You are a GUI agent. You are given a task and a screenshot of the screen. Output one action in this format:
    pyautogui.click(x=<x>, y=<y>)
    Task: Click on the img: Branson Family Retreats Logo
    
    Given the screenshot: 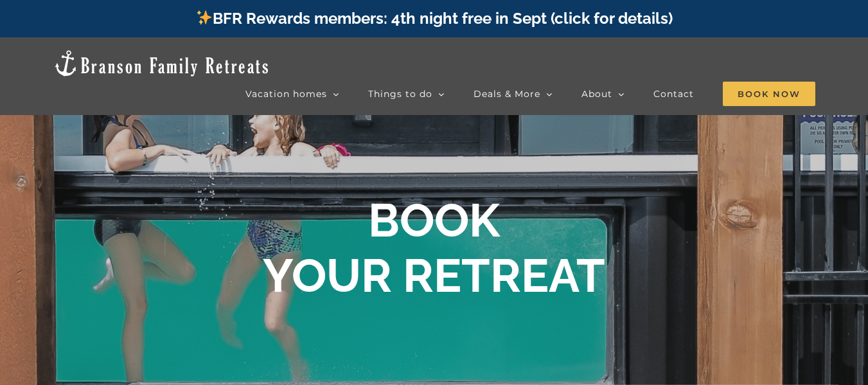 What is the action you would take?
    pyautogui.click(x=161, y=63)
    